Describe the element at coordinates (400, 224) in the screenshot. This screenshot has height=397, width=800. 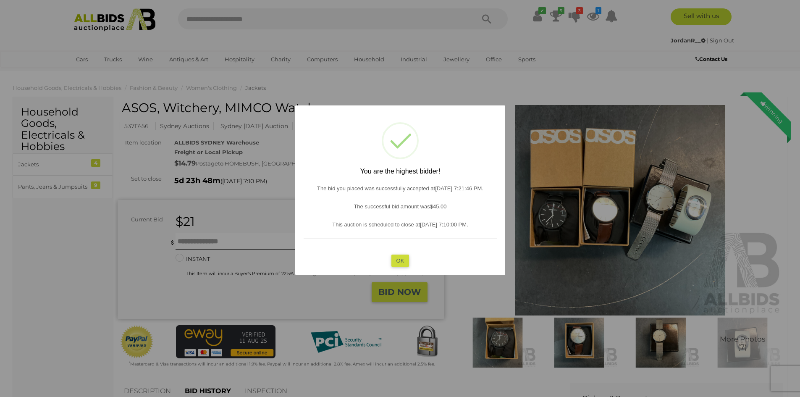
I see `p: This auction is scheduled to close at .` at that location.